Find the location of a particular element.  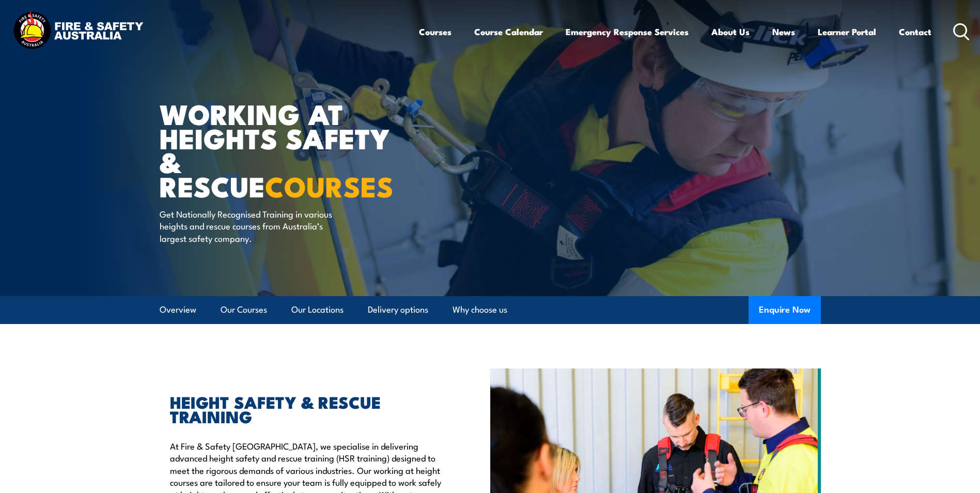

a: Our Courses is located at coordinates (244, 309).